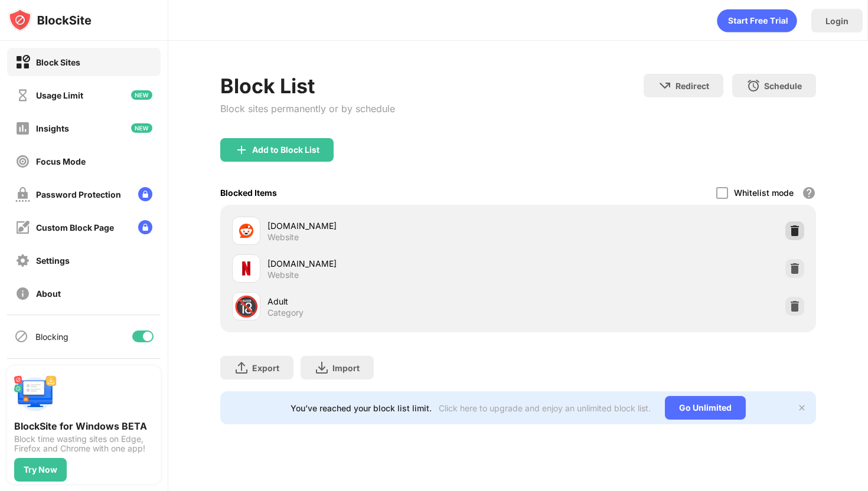 The height and width of the screenshot is (491, 868). Describe the element at coordinates (23, 227) in the screenshot. I see `img: customize-block-page-off.svg` at that location.